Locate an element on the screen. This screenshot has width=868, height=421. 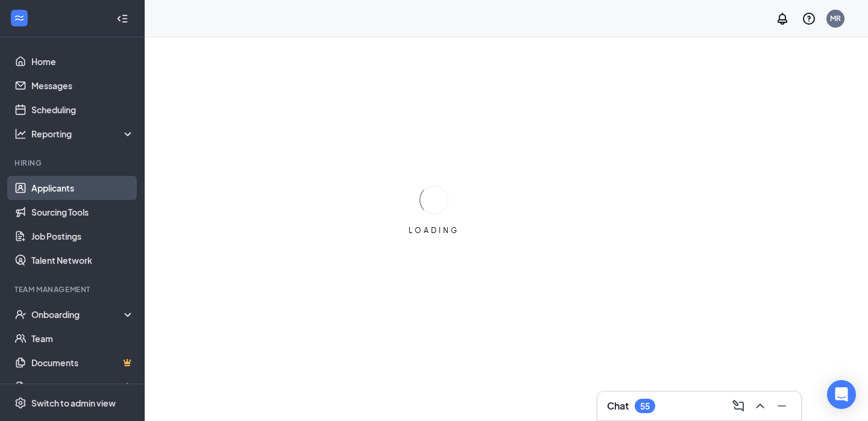
svg: ChevronUp is located at coordinates (760, 406).